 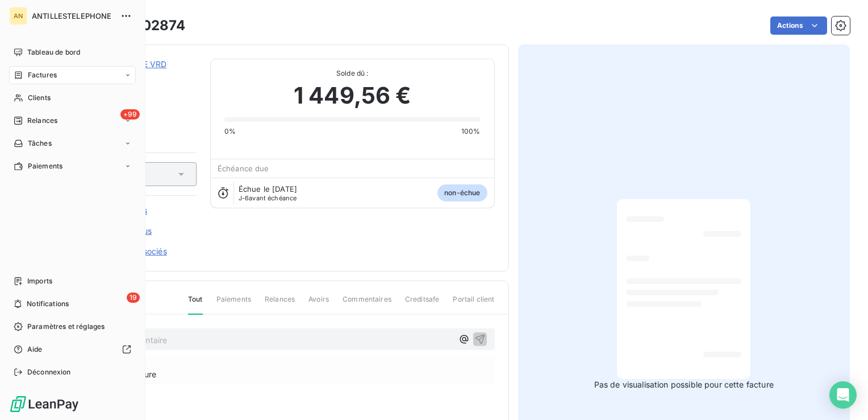 What do you see at coordinates (49, 372) in the screenshot?
I see `span: Déconnexion` at bounding box center [49, 372].